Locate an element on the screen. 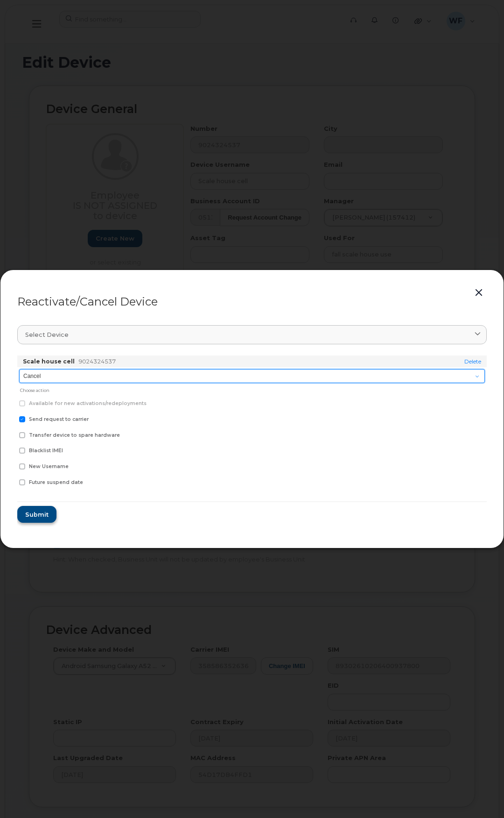  div: Choose action is located at coordinates (253, 388).